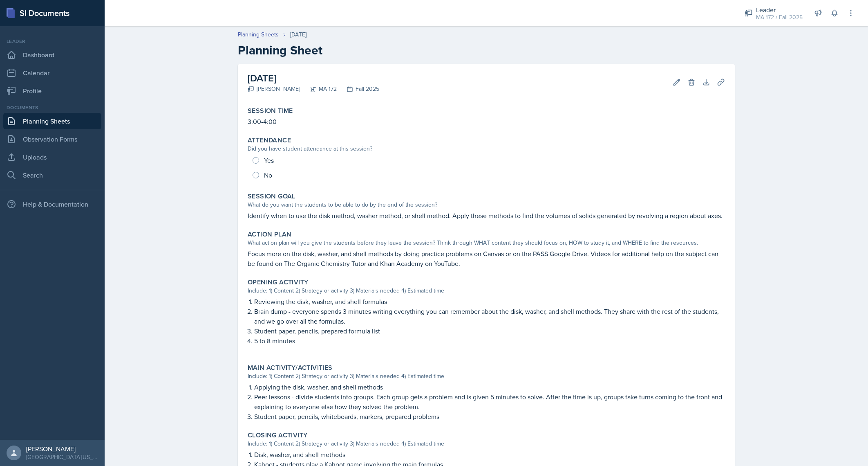  I want to click on p: Identify when to use the disk method, washer method, or shell method. Apply these methods to find..., so click(486, 216).